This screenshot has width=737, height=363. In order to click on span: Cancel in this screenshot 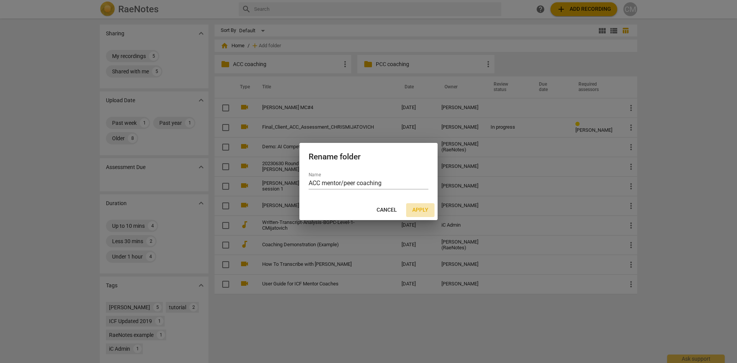, I will do `click(387, 210)`.